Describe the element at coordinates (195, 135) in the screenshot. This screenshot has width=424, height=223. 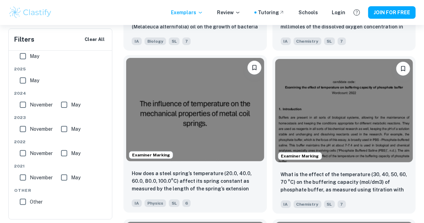
I see `a: Examiner MarkingPlease log in to bookmark exemplarsHow does a steel spring’s temperature (20.0, 4...` at that location.